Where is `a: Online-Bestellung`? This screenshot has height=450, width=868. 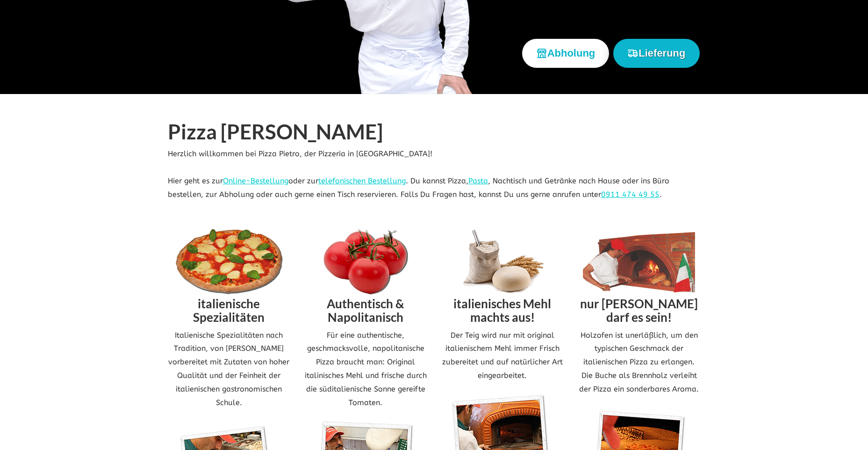
a: Online-Bestellung is located at coordinates (256, 180).